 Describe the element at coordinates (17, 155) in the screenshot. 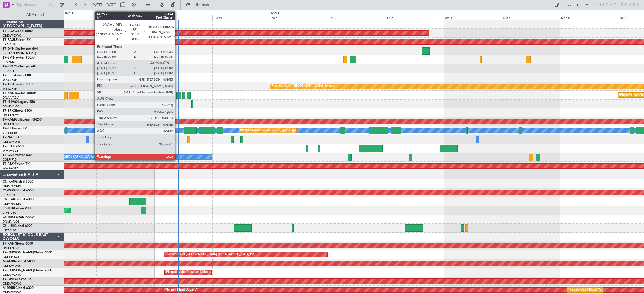

I see `a: T7-LZZIPraetor 600` at that location.